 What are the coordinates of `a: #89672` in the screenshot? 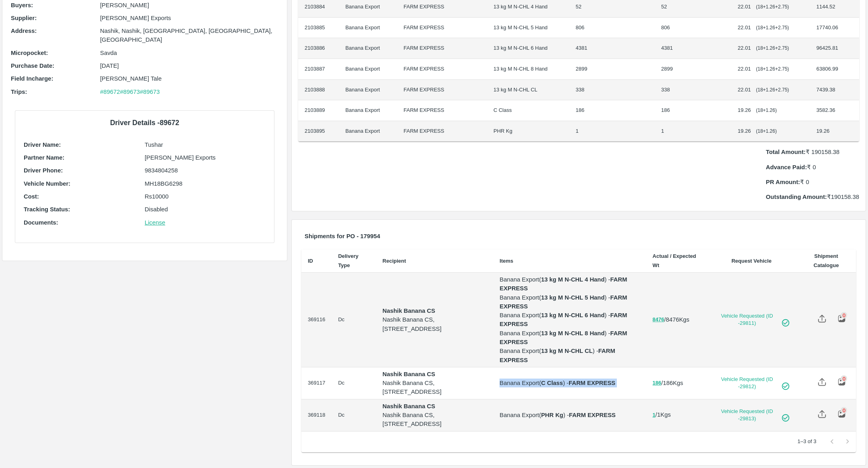 It's located at (111, 92).